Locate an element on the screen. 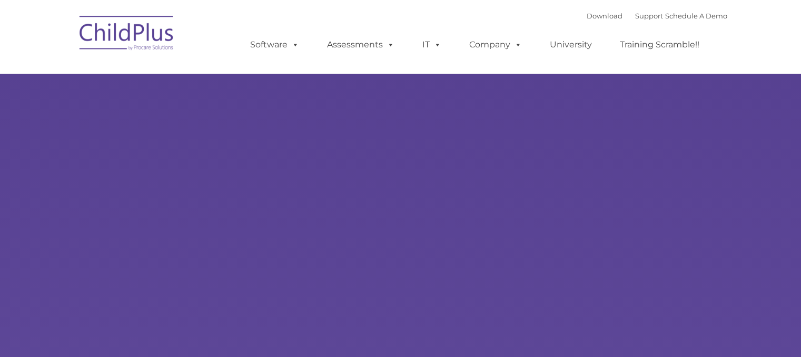 Image resolution: width=801 pixels, height=357 pixels. a: IT is located at coordinates (432, 45).